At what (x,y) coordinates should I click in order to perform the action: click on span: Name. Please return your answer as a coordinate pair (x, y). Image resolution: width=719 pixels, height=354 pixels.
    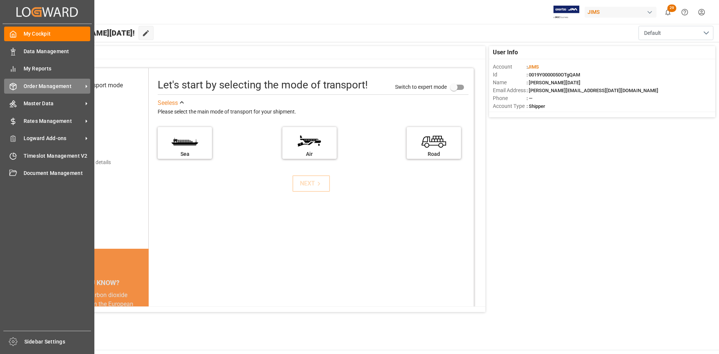
    Looking at the image, I should click on (510, 82).